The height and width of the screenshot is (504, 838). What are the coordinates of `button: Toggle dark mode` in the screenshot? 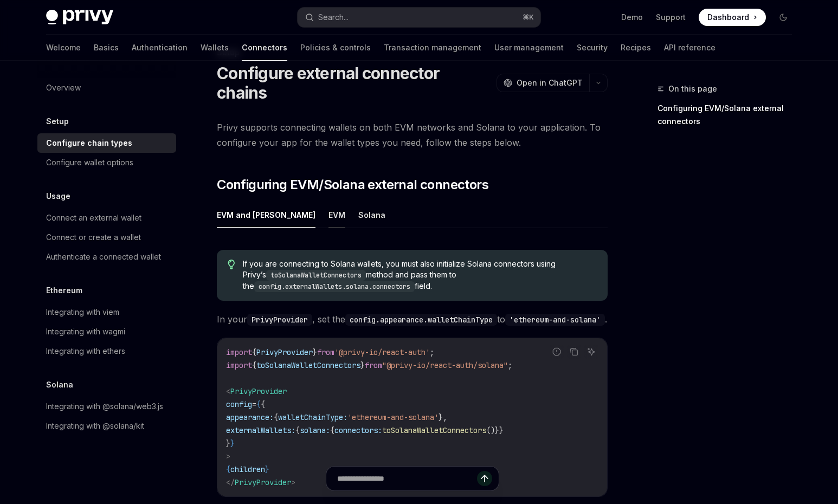 It's located at (783, 17).